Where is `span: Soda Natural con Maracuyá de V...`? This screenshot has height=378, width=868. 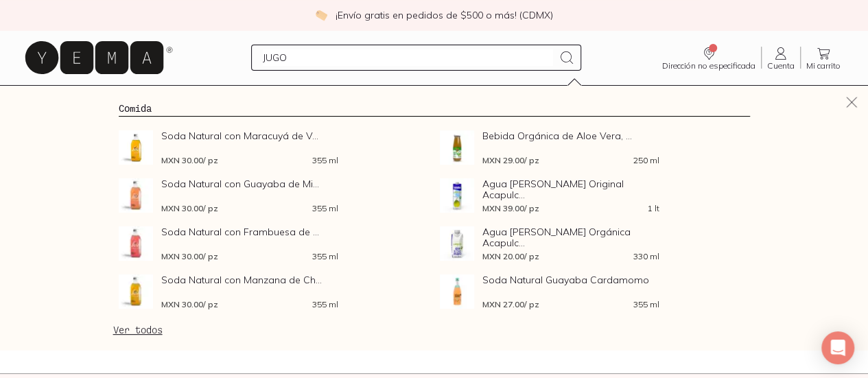 span: Soda Natural con Maracuyá de V... is located at coordinates (250, 136).